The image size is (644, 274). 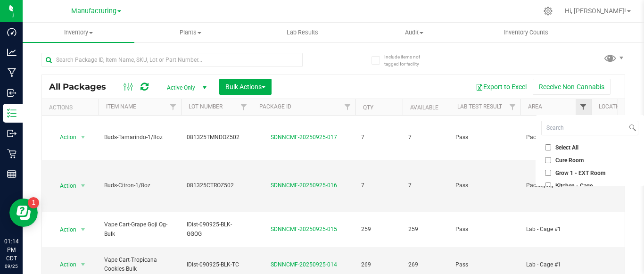 I want to click on inline-svg: Reports, so click(x=12, y=174).